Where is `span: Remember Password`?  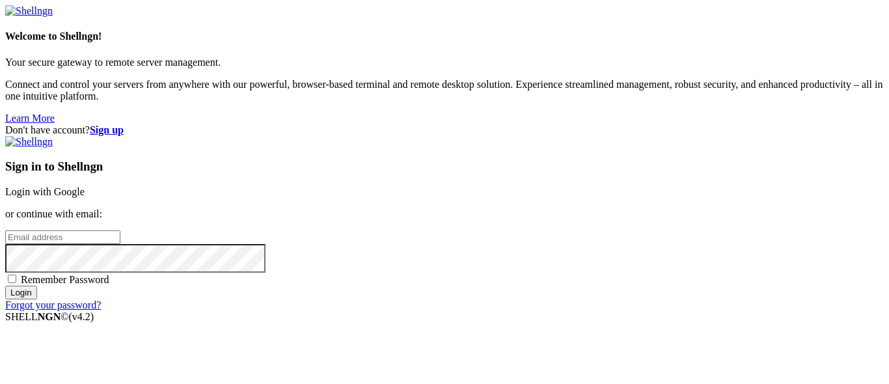
span: Remember Password is located at coordinates (65, 279).